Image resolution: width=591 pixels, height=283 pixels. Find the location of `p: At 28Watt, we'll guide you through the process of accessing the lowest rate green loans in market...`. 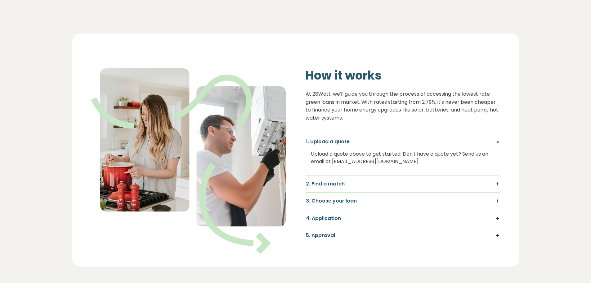

p: At 28Watt, we'll guide you through the process of accessing the lowest rate green loans in market... is located at coordinates (403, 106).